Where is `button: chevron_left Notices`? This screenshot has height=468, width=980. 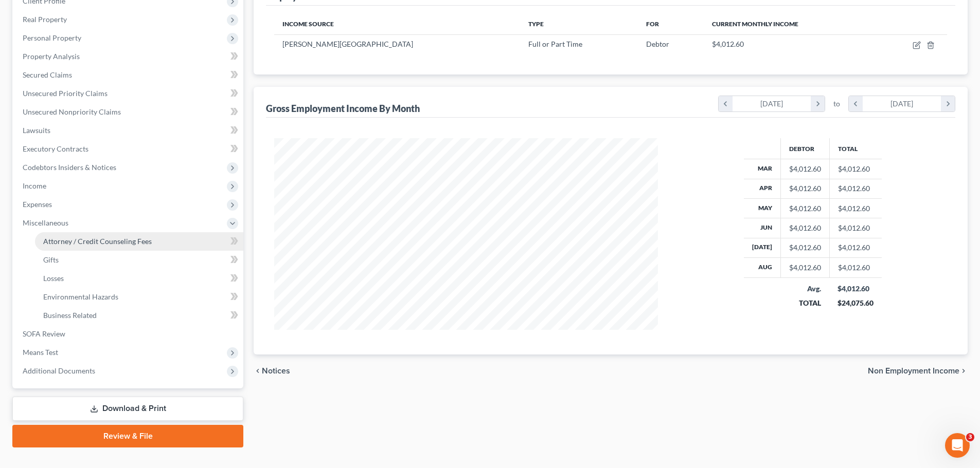
button: chevron_left Notices is located at coordinates (271, 371).